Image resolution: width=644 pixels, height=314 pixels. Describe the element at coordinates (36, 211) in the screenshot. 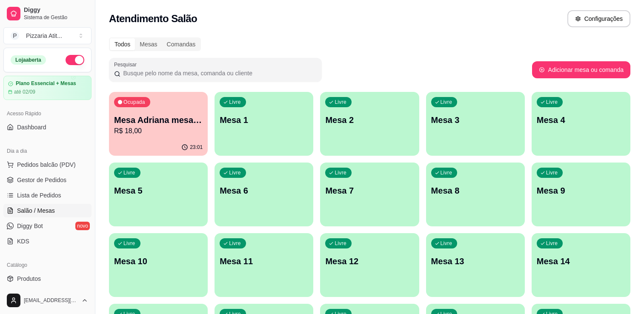

I see `span: Salão / Mesas` at that location.